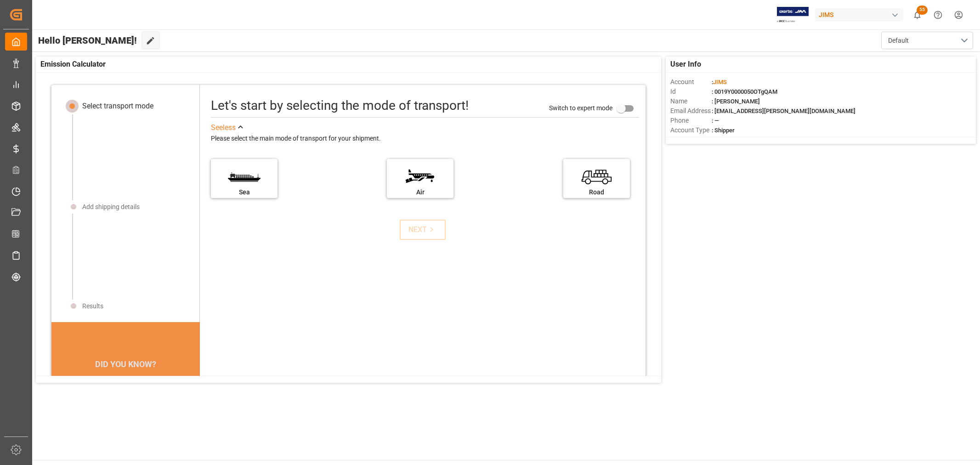 This screenshot has width=980, height=465. Describe the element at coordinates (860, 15) in the screenshot. I see `button: JIMS` at that location.